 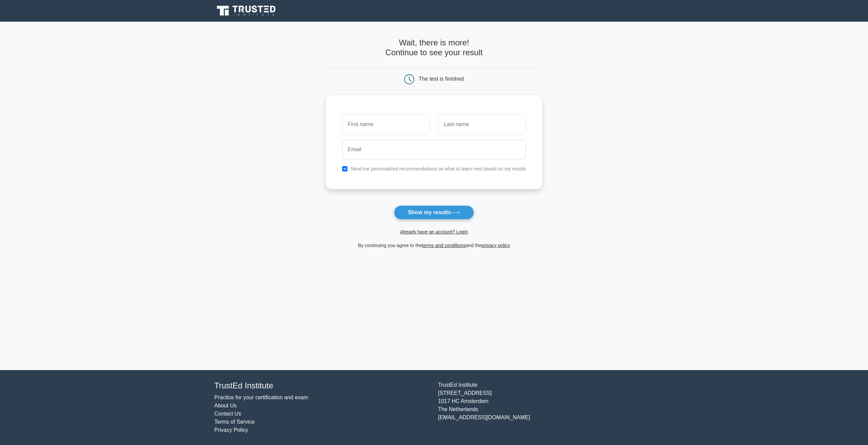 I want to click on h4: Wait, there is more! Continue to see your result, so click(x=434, y=48).